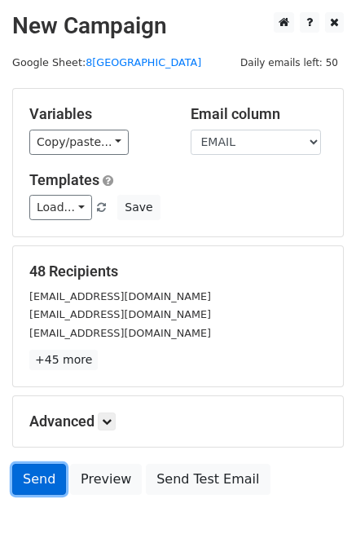  Describe the element at coordinates (259, 114) in the screenshot. I see `h5: Email column` at that location.